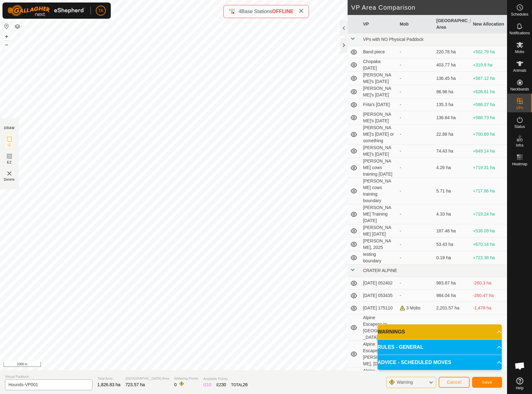 Image resolution: width=532 pixels, height=394 pixels. Describe the element at coordinates (416, 308) in the screenshot. I see `div: 3 Mobs` at that location.